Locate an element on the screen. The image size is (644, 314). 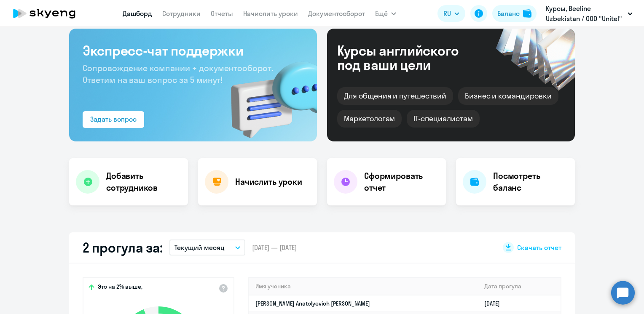
div: Задать вопрос is located at coordinates (113, 119).